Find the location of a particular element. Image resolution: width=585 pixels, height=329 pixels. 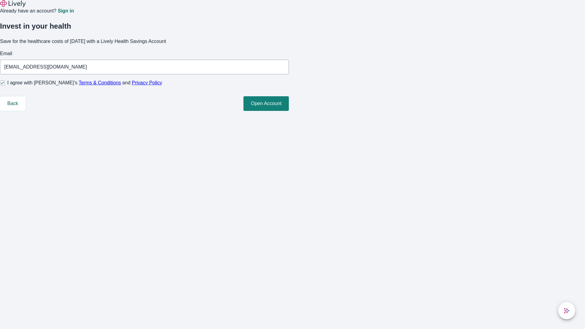

a: Privacy Policy is located at coordinates (147, 83).